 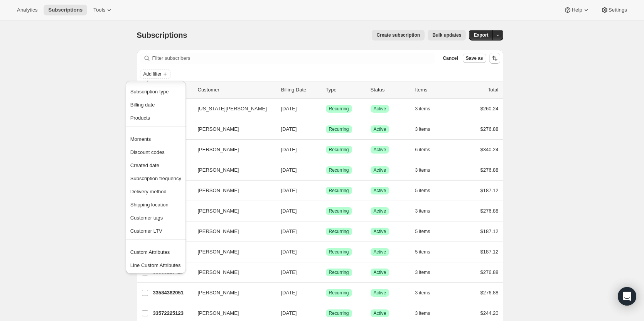 I want to click on span: $340.24, so click(x=489, y=149).